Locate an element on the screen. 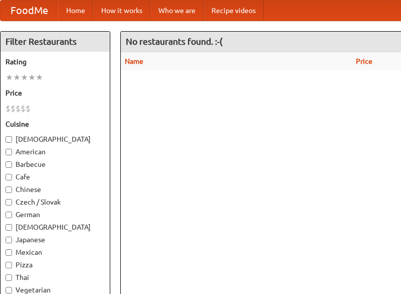  h5: Cuisine is located at coordinates (55, 124).